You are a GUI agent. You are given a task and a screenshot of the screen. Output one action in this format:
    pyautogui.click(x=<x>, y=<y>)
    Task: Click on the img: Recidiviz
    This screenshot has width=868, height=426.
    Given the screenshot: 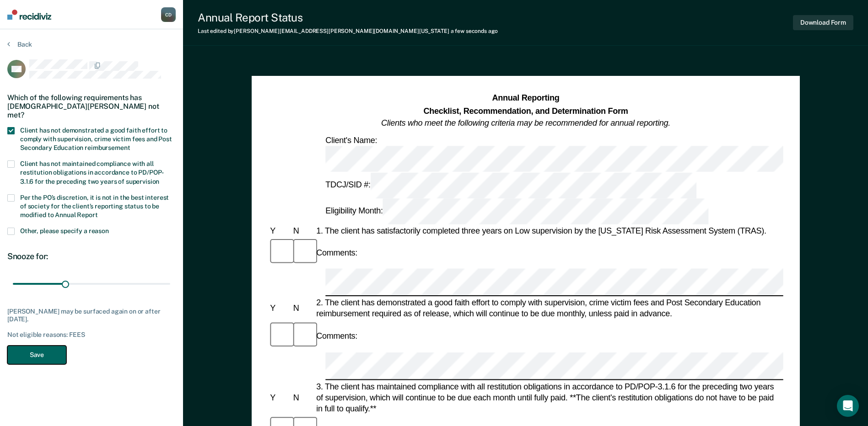 What is the action you would take?
    pyautogui.click(x=30, y=14)
    